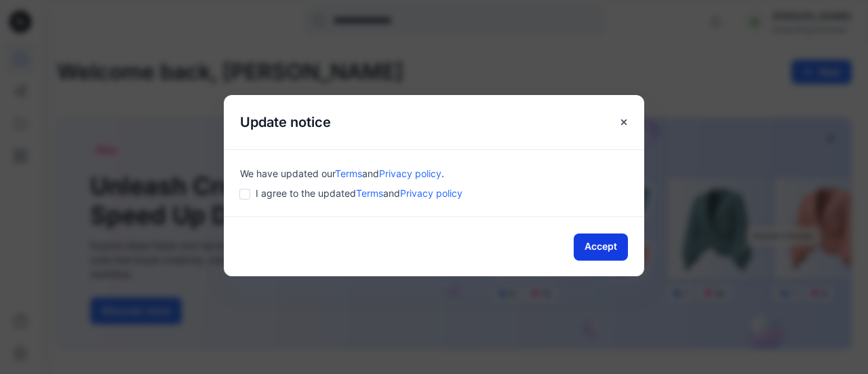 This screenshot has height=374, width=868. What do you see at coordinates (434, 173) in the screenshot?
I see `div: We have updated our .` at bounding box center [434, 173].